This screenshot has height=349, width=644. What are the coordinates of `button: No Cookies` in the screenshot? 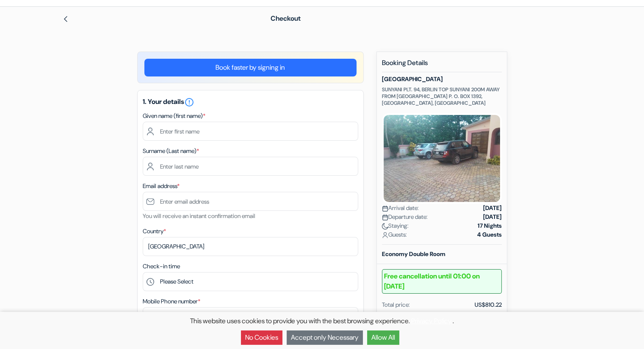 It's located at (261, 338).